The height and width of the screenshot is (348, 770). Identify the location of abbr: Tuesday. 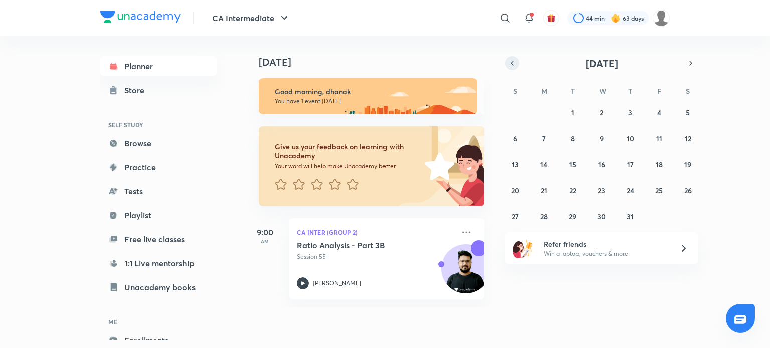
(573, 91).